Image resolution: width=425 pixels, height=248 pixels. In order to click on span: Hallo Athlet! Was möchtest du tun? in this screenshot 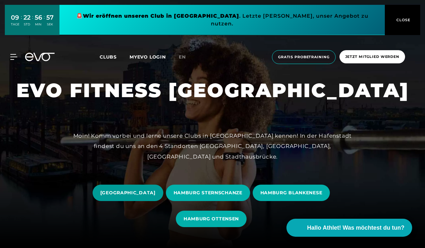, I will do `click(355, 227)`.